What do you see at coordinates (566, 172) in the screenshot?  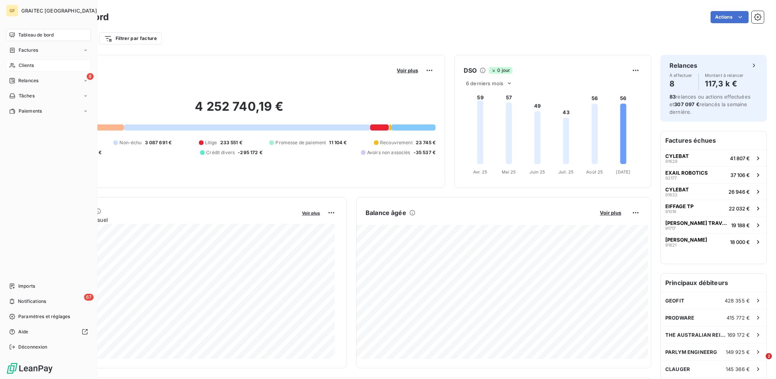 I see `tspan: Juil. 25` at bounding box center [566, 172].